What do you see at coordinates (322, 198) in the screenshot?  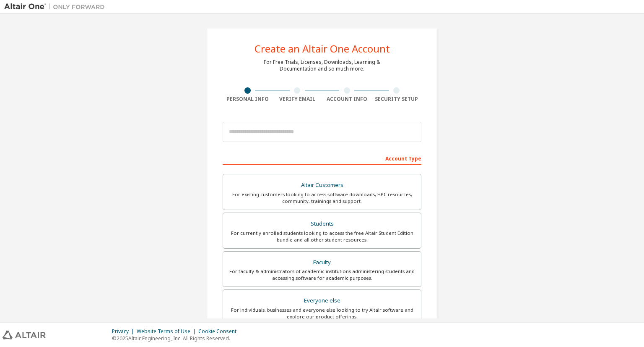 I see `div: For existing customers looking to access software downloads, HPC resources, community, trainings ...` at bounding box center [322, 198].